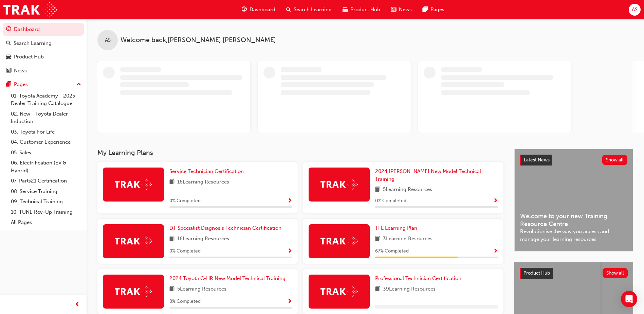 This screenshot has height=314, width=644. I want to click on span: Latest News, so click(537, 160).